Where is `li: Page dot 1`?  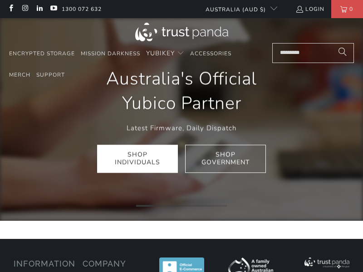 li: Page dot 1 is located at coordinates (145, 206).